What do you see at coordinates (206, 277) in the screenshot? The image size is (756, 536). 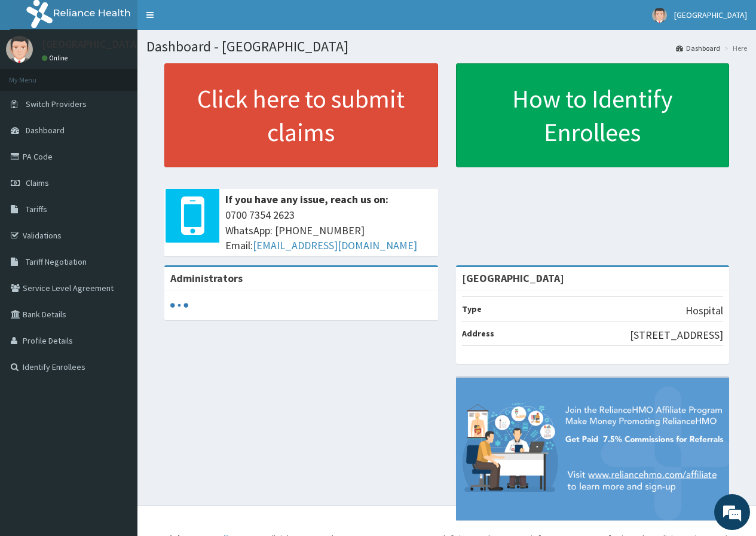 I see `b: Administrators` at bounding box center [206, 277].